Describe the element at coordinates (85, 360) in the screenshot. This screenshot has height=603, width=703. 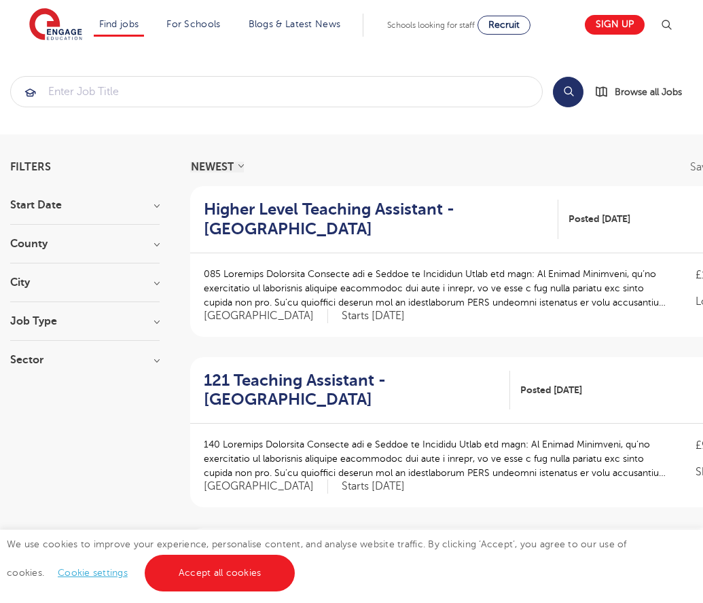
I see `h3: Sector` at that location.